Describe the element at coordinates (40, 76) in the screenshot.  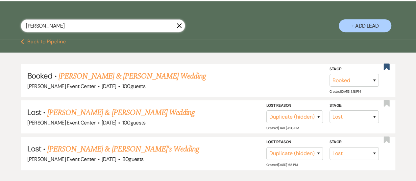
I see `span: Booked` at that location.